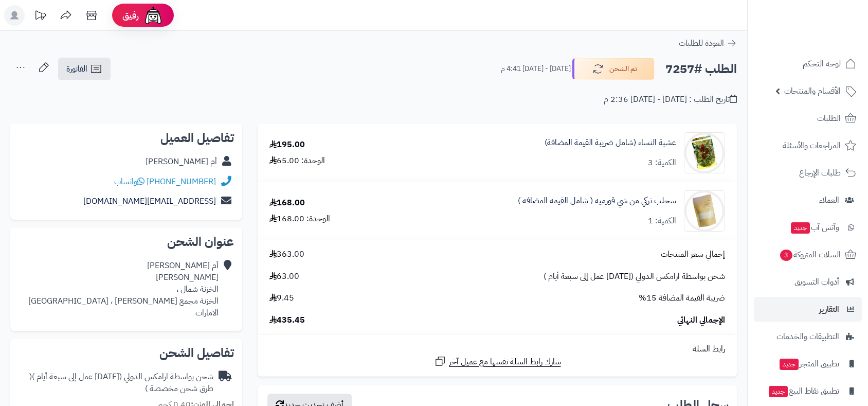 The height and width of the screenshot is (406, 868). I want to click on span: 363.00, so click(287, 254).